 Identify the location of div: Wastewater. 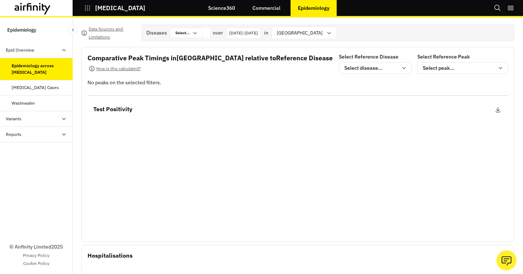
(23, 103).